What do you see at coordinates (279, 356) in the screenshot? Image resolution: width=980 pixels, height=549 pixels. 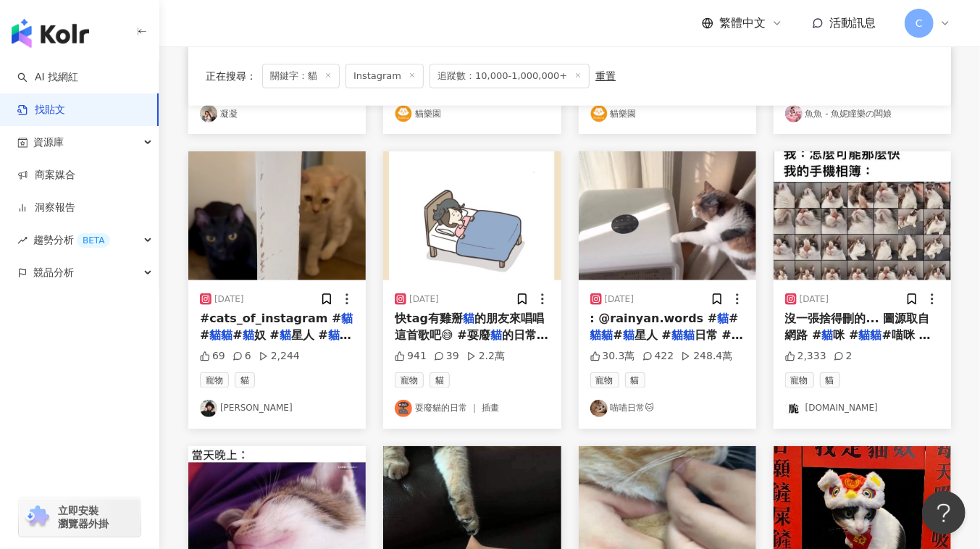 I see `div: 2,244` at bounding box center [279, 356].